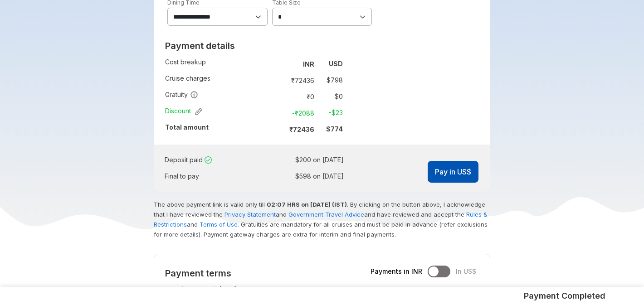 Image resolution: width=644 pixels, height=305 pixels. Describe the element at coordinates (211, 176) in the screenshot. I see `td: Final to pay` at that location.